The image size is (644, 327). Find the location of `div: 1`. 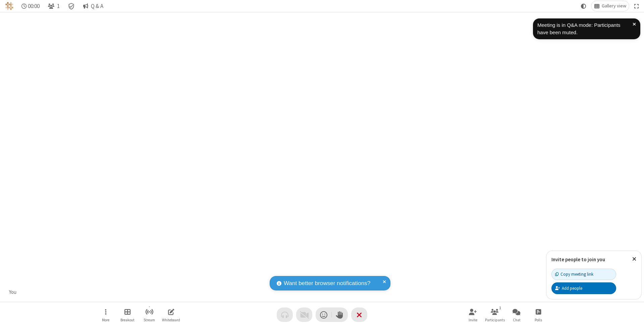

div: 1 is located at coordinates (500, 308).